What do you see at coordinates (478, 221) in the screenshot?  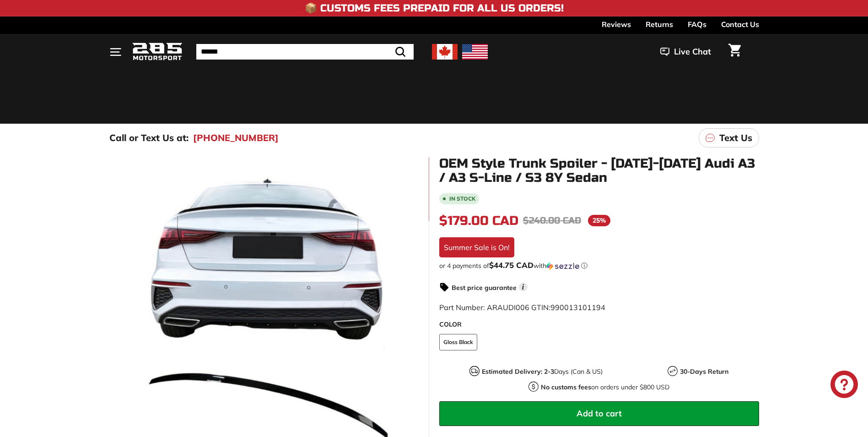 I see `span: $179.00 CAD` at bounding box center [478, 221].